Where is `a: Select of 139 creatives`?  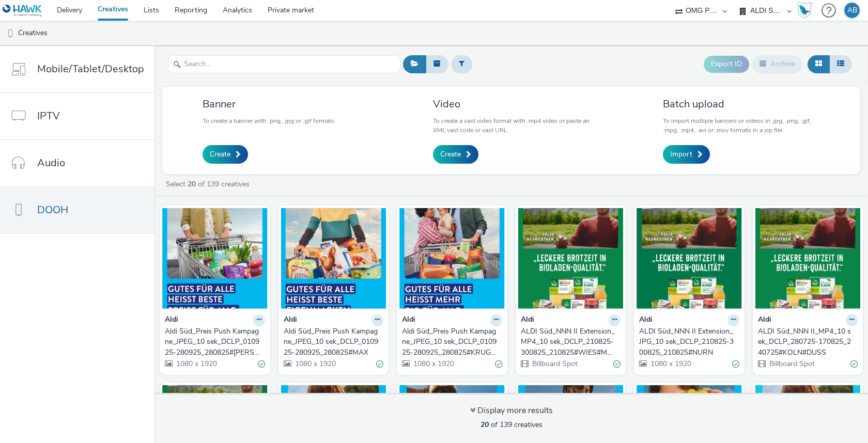 a: Select of 139 creatives is located at coordinates (209, 184).